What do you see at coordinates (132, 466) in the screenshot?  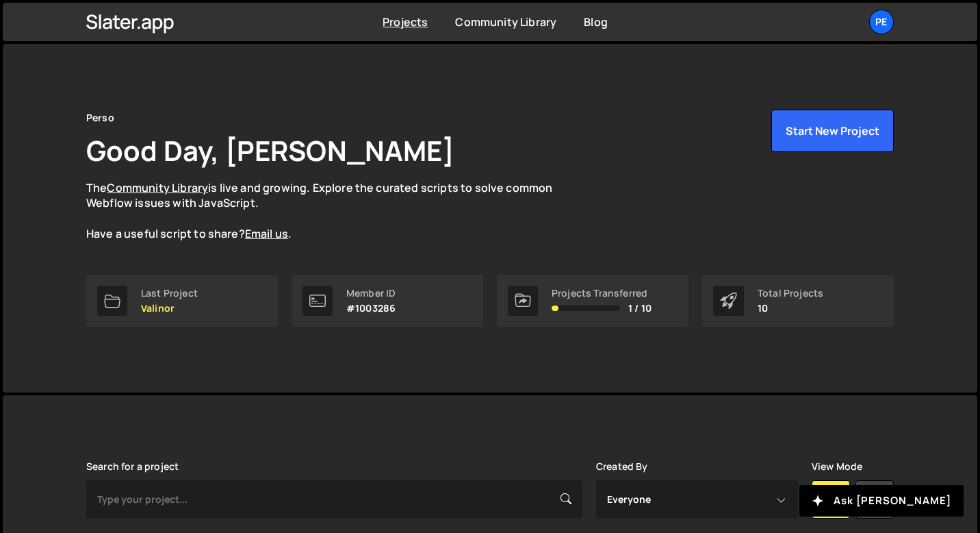 I see `label: Search for a project` at bounding box center [132, 466].